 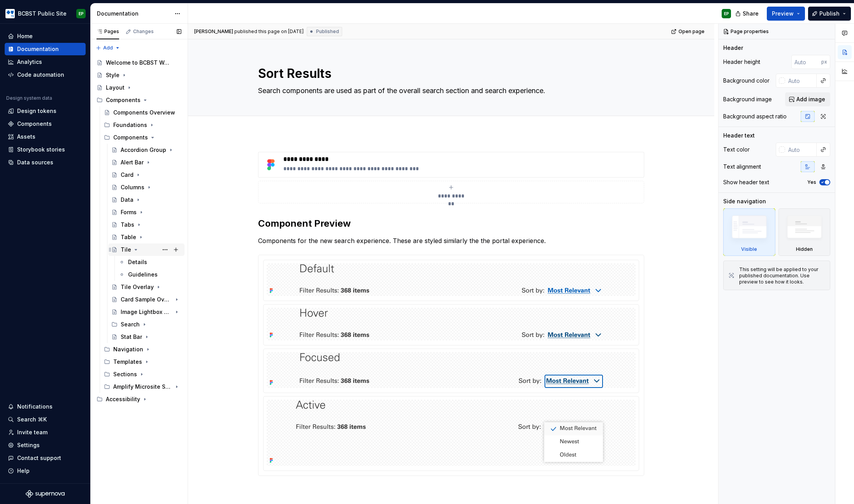 I want to click on div: Layout, so click(x=115, y=87).